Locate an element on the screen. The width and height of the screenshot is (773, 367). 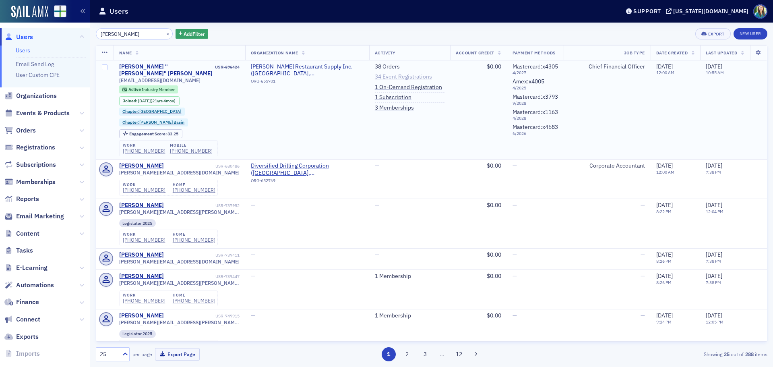
div: 83.25 is located at coordinates (154, 134).